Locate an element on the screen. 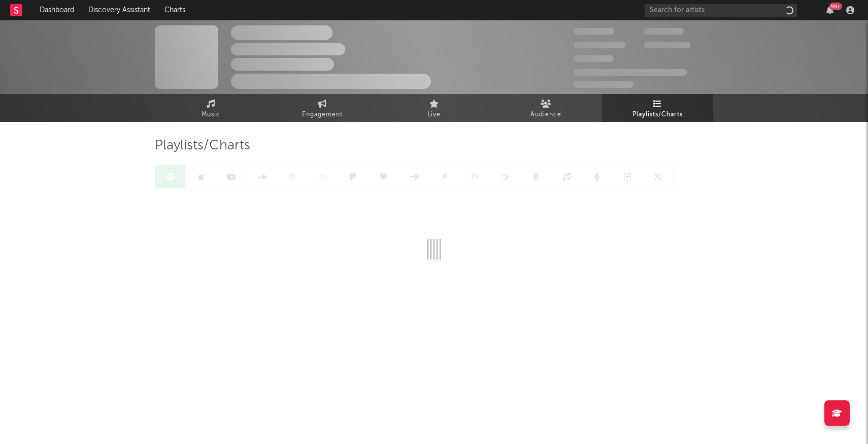  a: Music is located at coordinates (211, 108).